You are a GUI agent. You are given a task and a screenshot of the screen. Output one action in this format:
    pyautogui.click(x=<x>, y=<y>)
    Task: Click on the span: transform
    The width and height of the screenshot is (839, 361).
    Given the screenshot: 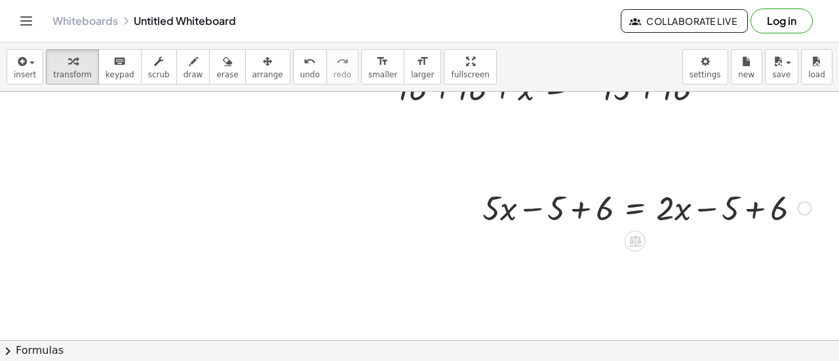 What is the action you would take?
    pyautogui.click(x=72, y=75)
    